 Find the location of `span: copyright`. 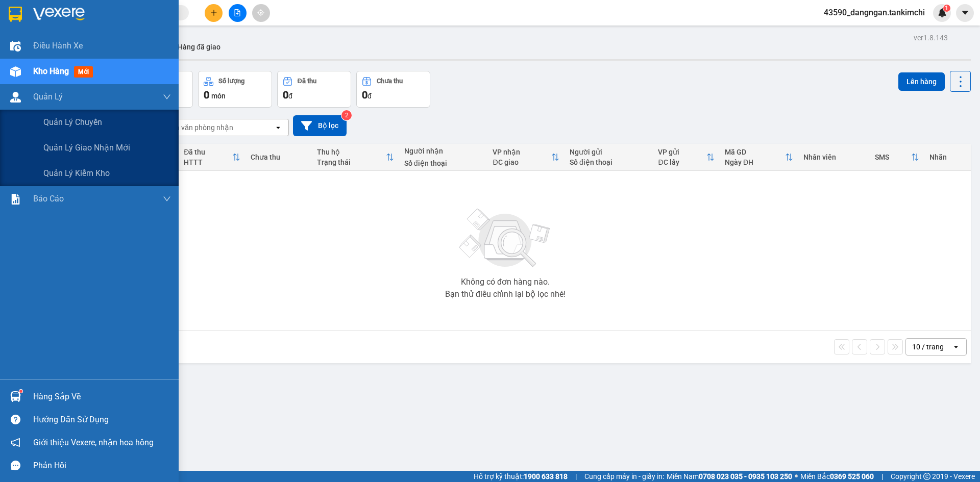

span: copyright is located at coordinates (926, 476).